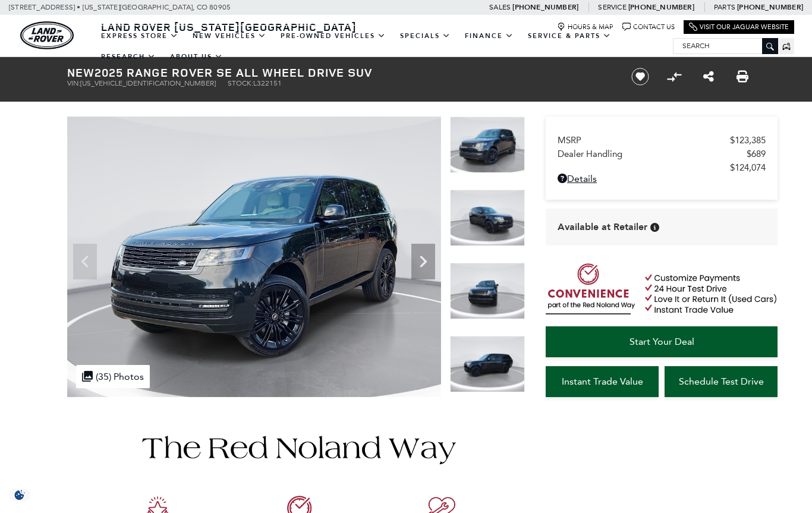 The height and width of the screenshot is (513, 812). I want to click on span: Parts, so click(724, 7).